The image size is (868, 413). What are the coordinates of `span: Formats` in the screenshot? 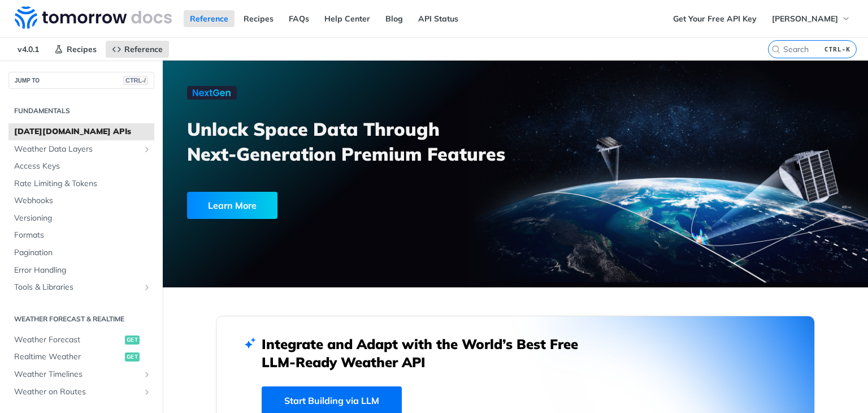 It's located at (83, 235).